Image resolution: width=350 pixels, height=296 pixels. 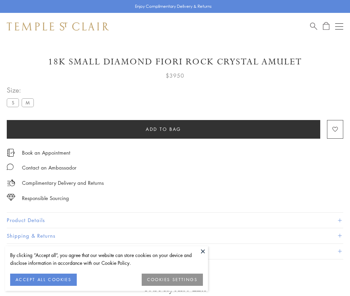 What do you see at coordinates (45, 198) in the screenshot?
I see `div: Responsible Sourcing` at bounding box center [45, 198].